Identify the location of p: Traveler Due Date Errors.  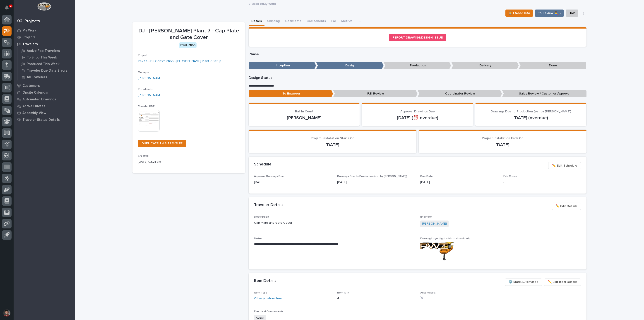
(47, 71).